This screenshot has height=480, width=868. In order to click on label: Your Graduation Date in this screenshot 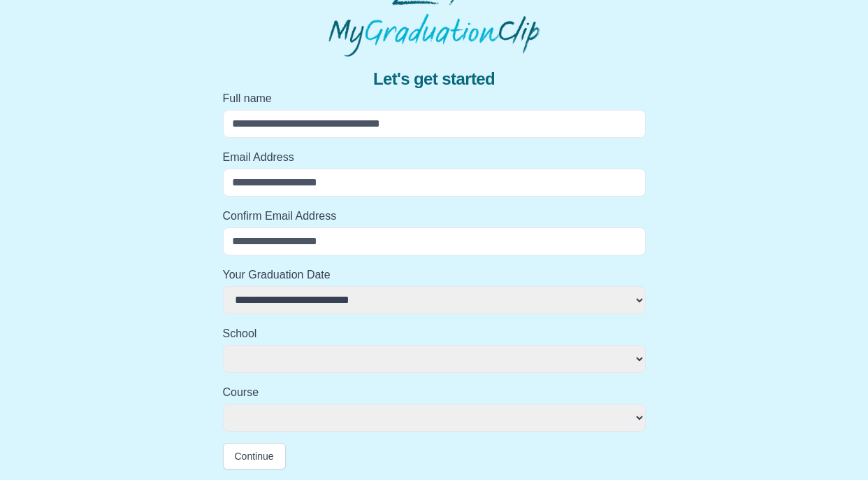, I will do `click(434, 275)`.